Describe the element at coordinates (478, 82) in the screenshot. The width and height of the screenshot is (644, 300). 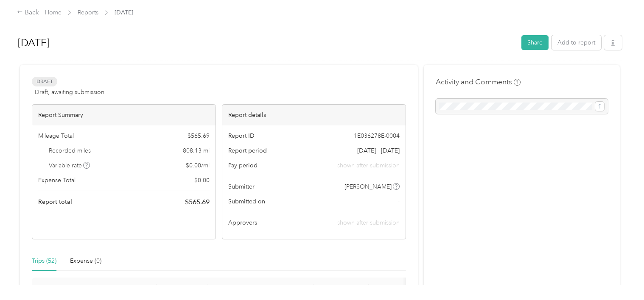
I see `h4: Activity and Comments` at that location.